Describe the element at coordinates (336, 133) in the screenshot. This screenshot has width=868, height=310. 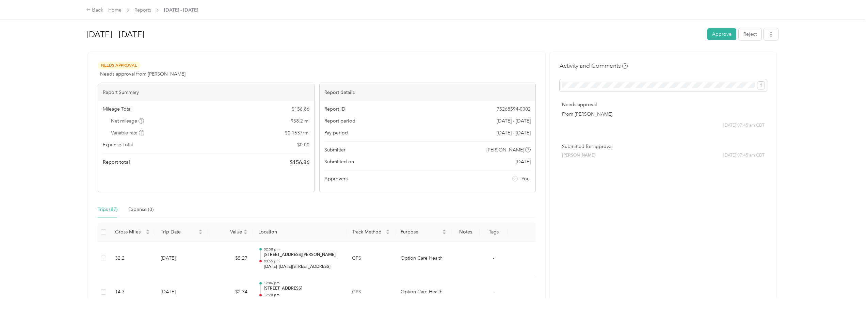
I see `span: Pay period` at that location.